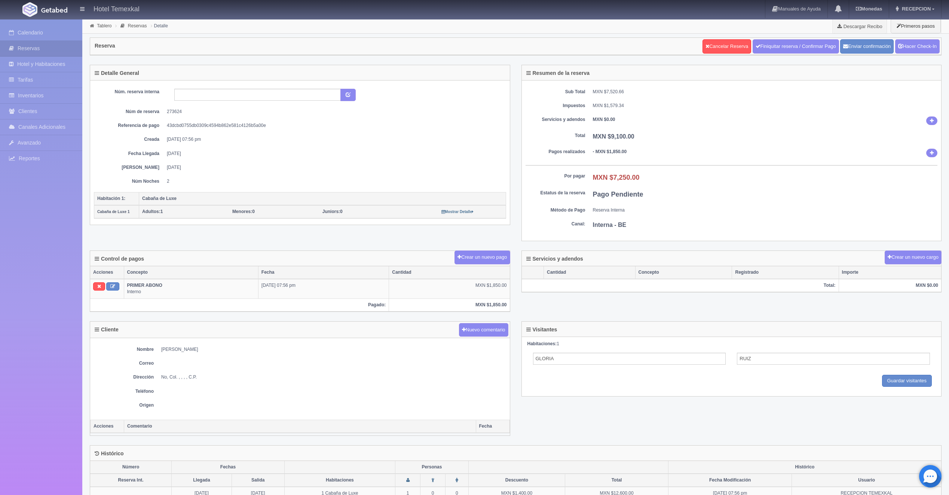 The width and height of the screenshot is (949, 495). Describe the element at coordinates (766, 92) in the screenshot. I see `dd: MXN $7,520.66` at that location.